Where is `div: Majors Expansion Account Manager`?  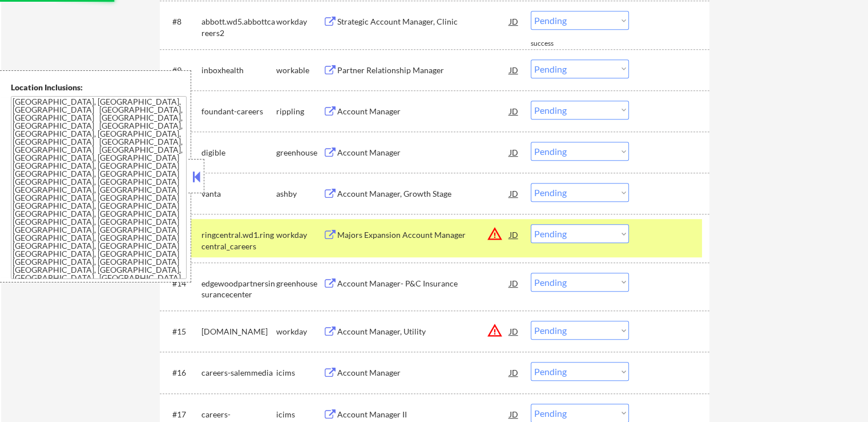
div: Majors Expansion Account Manager is located at coordinates (423, 235).